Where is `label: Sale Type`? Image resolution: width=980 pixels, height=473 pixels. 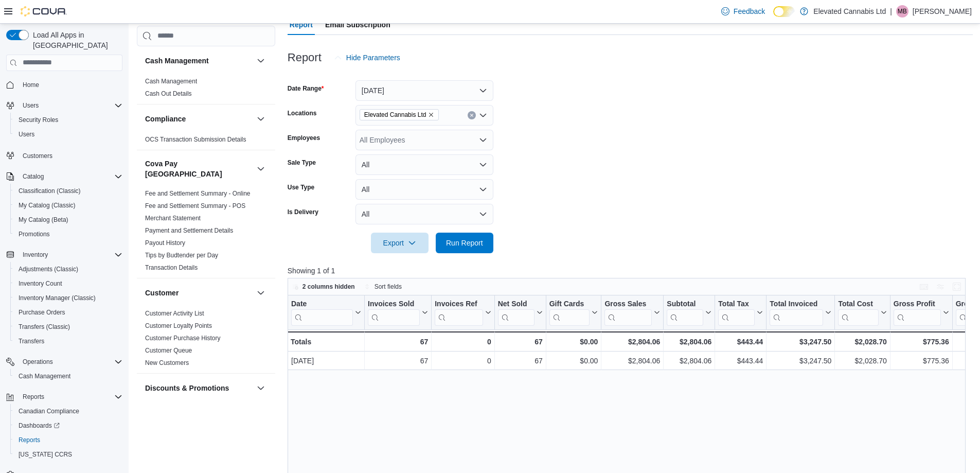
label: Sale Type is located at coordinates (302, 163).